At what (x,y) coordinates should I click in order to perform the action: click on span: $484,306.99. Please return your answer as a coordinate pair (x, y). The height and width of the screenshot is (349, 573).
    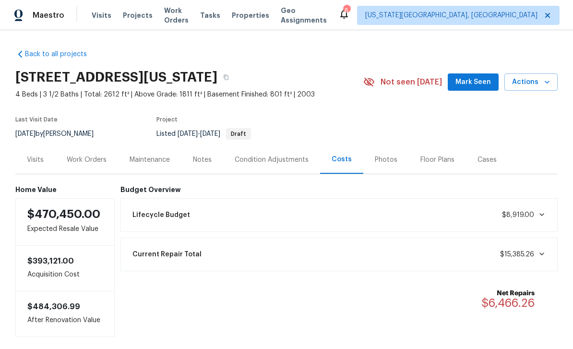
    Looking at the image, I should click on (54, 307).